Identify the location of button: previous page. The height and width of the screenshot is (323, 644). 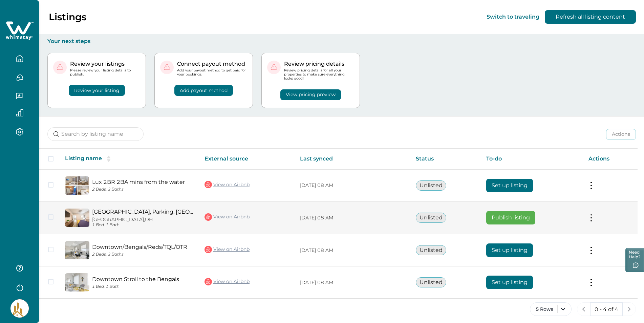
(584, 309).